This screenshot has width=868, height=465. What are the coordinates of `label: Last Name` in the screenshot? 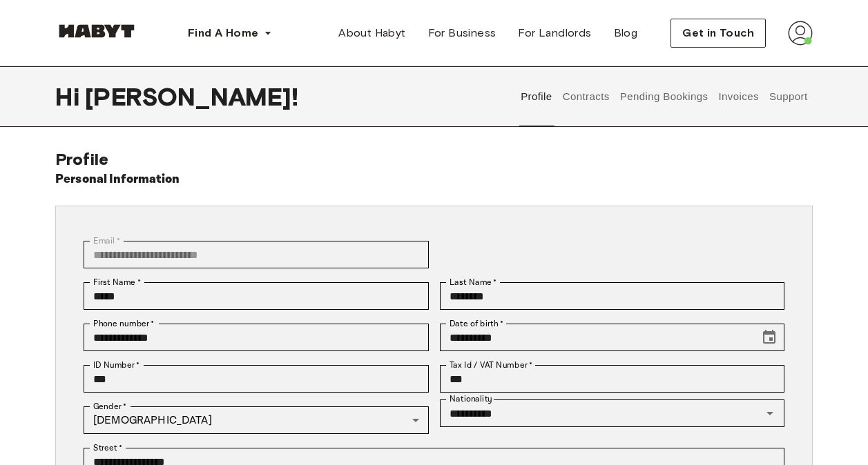 It's located at (473, 282).